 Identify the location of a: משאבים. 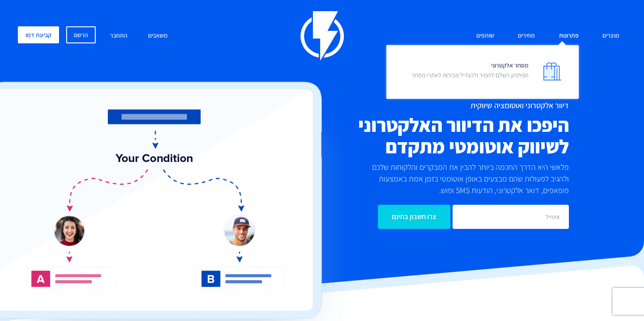
(158, 36).